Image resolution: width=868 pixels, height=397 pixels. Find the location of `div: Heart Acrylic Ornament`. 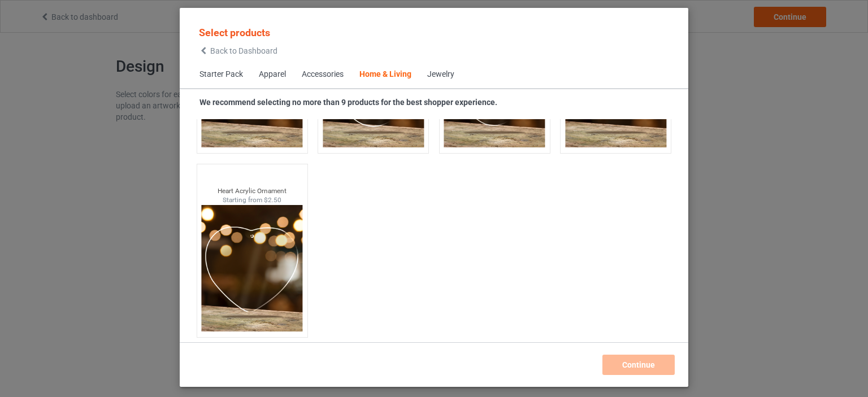

div: Heart Acrylic Ornament is located at coordinates (252, 191).